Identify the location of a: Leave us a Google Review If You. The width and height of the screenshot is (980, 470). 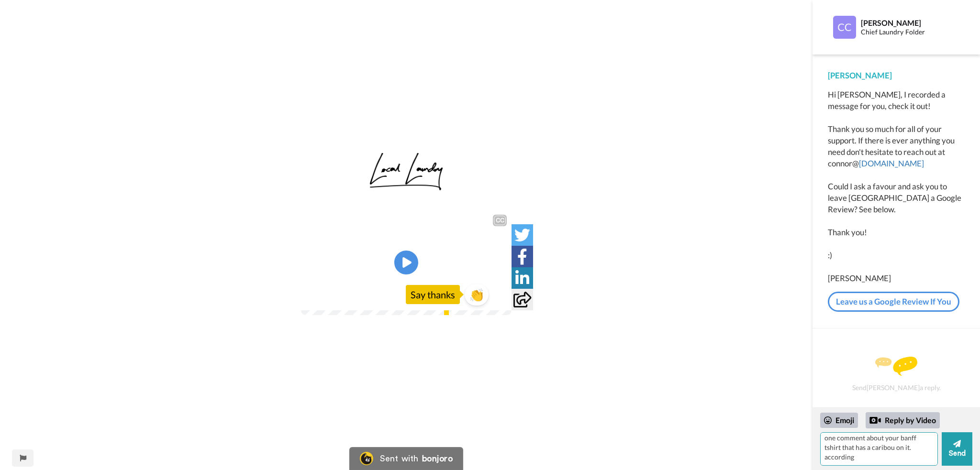
(893, 301).